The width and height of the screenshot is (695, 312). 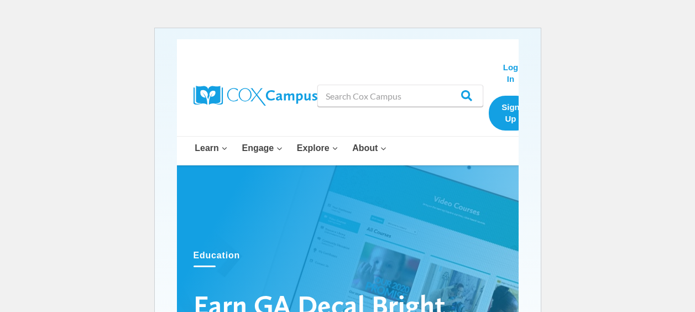 I want to click on a: Education, so click(x=217, y=255).